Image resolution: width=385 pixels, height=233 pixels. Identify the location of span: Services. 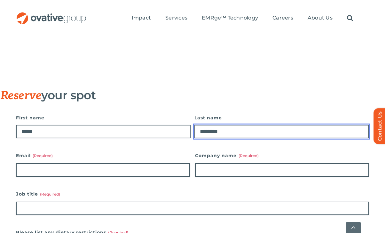
(176, 18).